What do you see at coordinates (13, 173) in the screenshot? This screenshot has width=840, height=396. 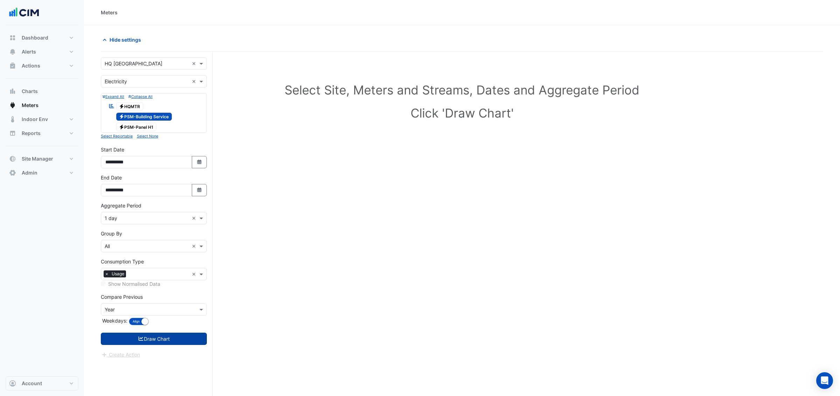 I see `app-icon: Admin` at bounding box center [13, 173].